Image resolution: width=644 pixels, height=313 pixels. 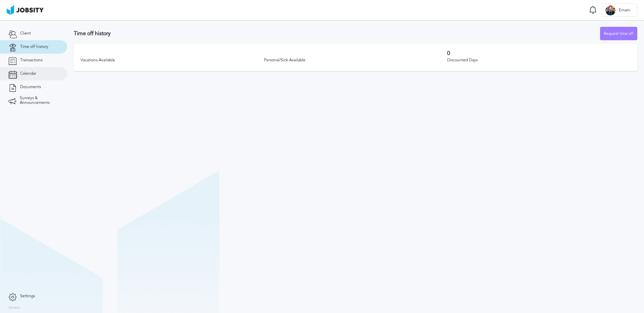 I want to click on h3: 0, so click(x=539, y=53).